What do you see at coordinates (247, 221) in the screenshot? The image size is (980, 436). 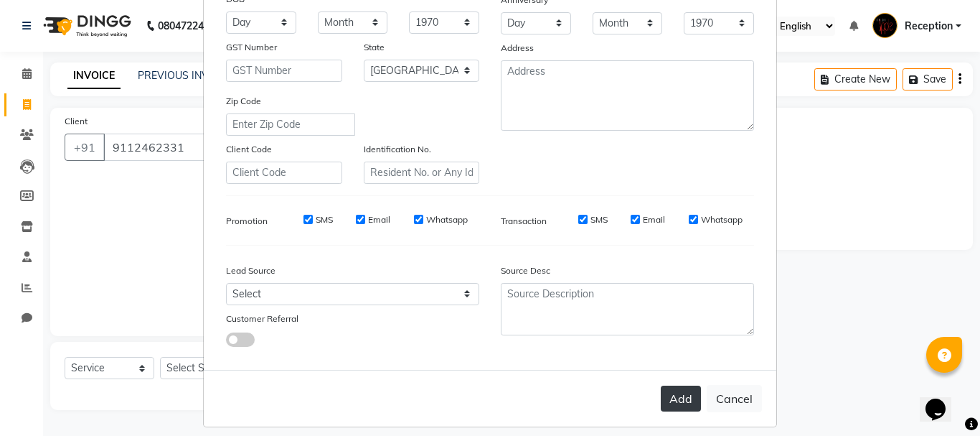 I see `label: Promotion` at bounding box center [247, 221].